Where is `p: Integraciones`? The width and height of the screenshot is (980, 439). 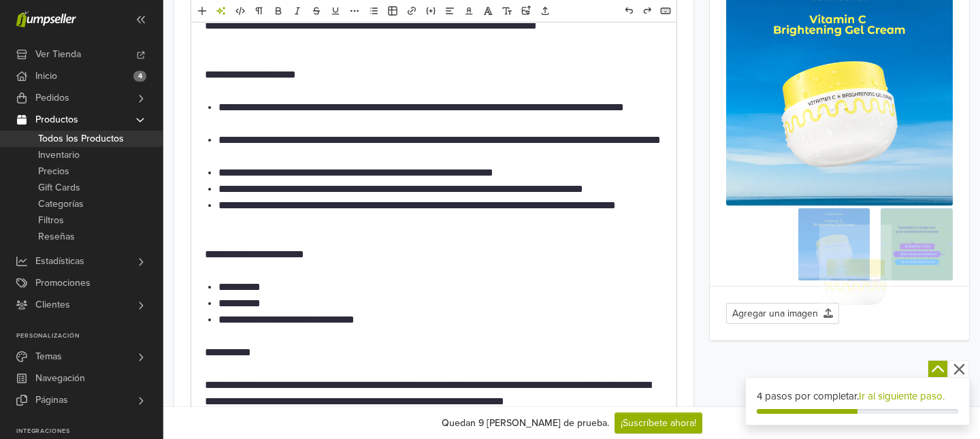
p: Integraciones is located at coordinates (89, 432).